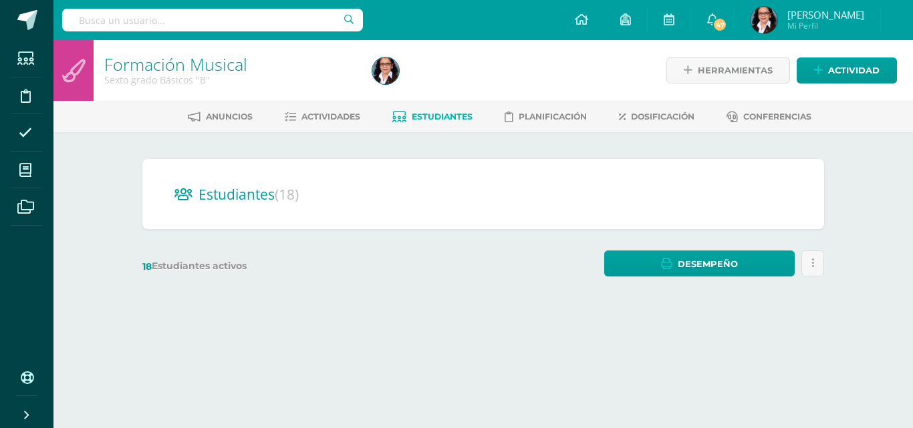 This screenshot has width=913, height=428. I want to click on span: 18, so click(147, 267).